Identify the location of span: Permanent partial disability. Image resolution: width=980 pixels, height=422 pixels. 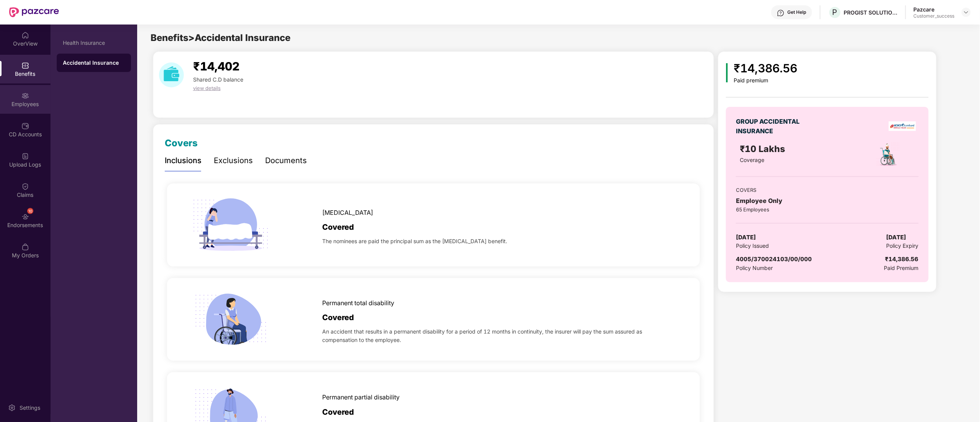
(362, 397).